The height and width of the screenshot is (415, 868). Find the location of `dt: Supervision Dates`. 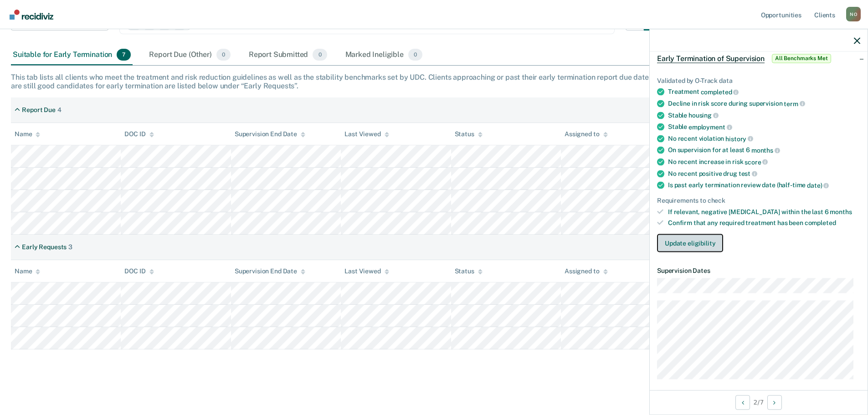

dt: Supervision Dates is located at coordinates (758, 271).